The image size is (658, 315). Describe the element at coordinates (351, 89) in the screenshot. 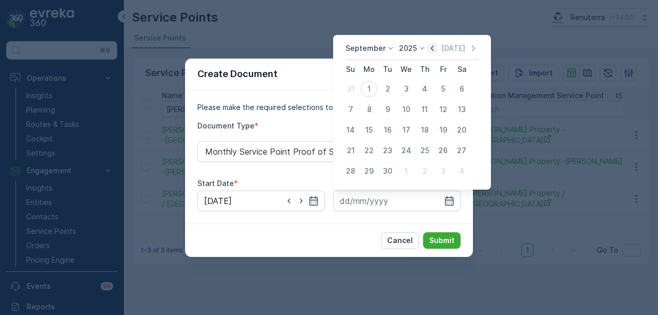

I see `div: 31` at that location.